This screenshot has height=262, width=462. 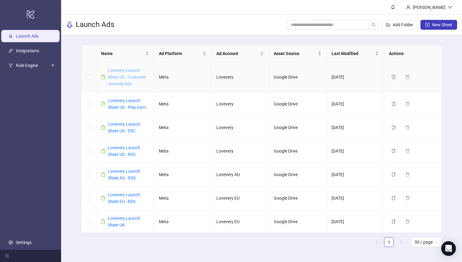 What do you see at coordinates (353, 54) in the screenshot?
I see `span: Last Modified` at bounding box center [353, 54].